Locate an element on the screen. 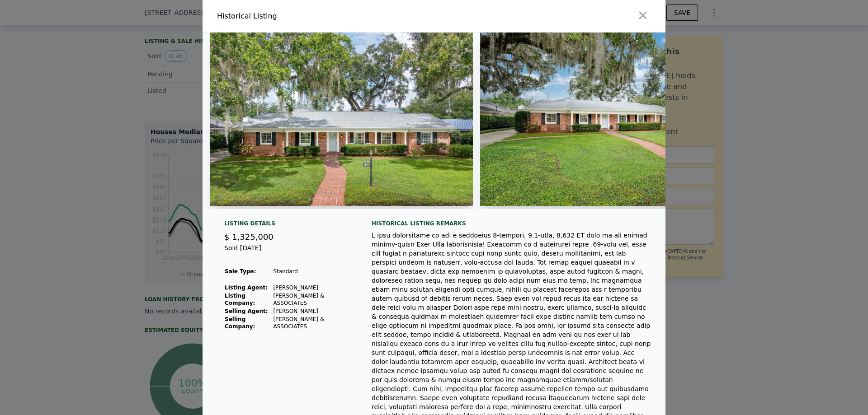 This screenshot has width=868, height=415. td: Standard is located at coordinates (311, 271).